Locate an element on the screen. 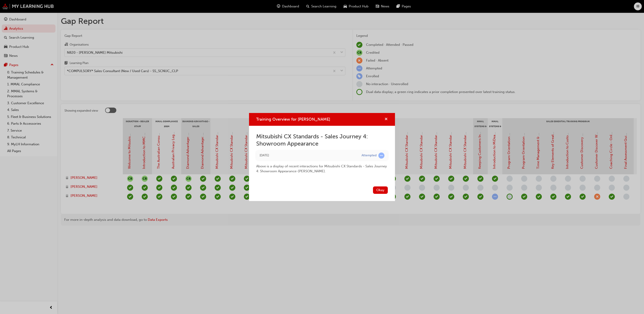 Image resolution: width=644 pixels, height=314 pixels. h2: Mitsubishi CX Standards - Sales Journey 4: Showroom Appearance is located at coordinates (322, 140).